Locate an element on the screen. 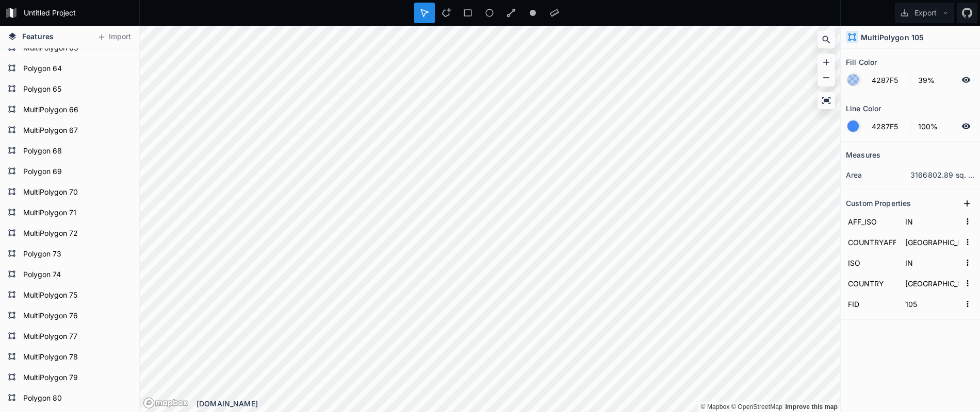 Image resolution: width=980 pixels, height=412 pixels. a: Map feedback is located at coordinates (812, 407).